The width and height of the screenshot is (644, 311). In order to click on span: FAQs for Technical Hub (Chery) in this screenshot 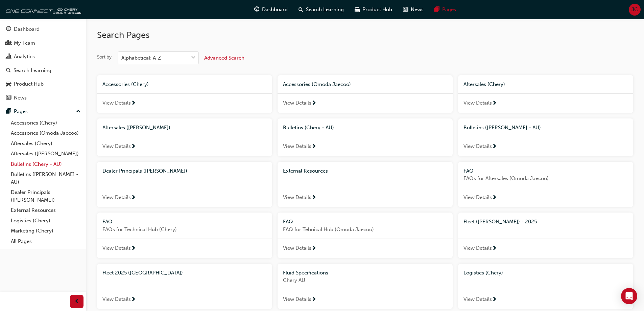, I will do `click(185, 229)`.